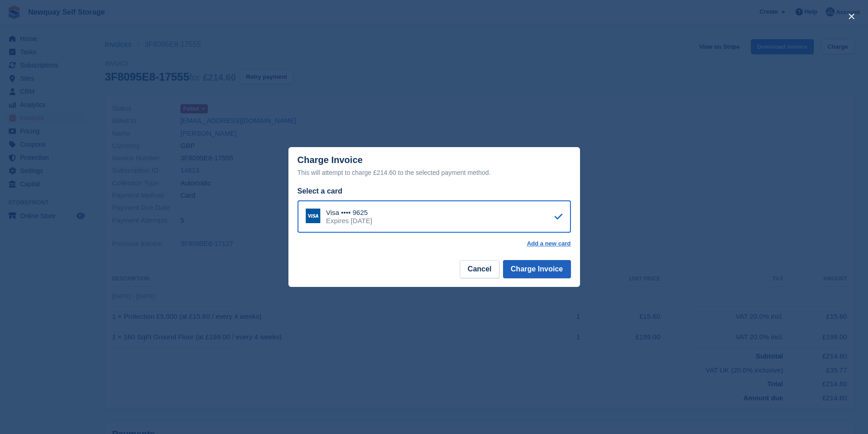  I want to click on button: close, so click(851, 17).